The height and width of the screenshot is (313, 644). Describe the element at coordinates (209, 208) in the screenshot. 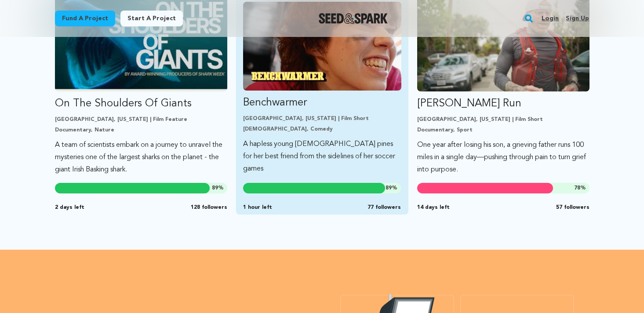

I see `span: 128 followers` at that location.